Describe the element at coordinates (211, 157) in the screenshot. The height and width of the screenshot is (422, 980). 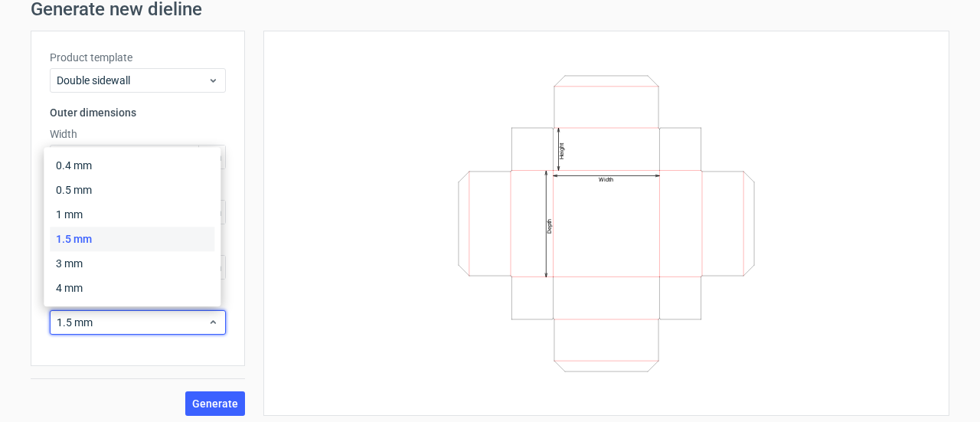
I see `span: mm` at that location.